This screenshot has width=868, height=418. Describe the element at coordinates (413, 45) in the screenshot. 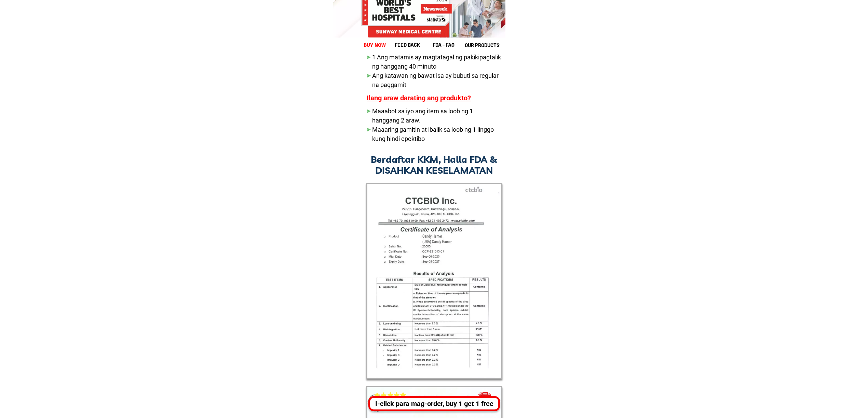

I see `h1: feed back` at that location.